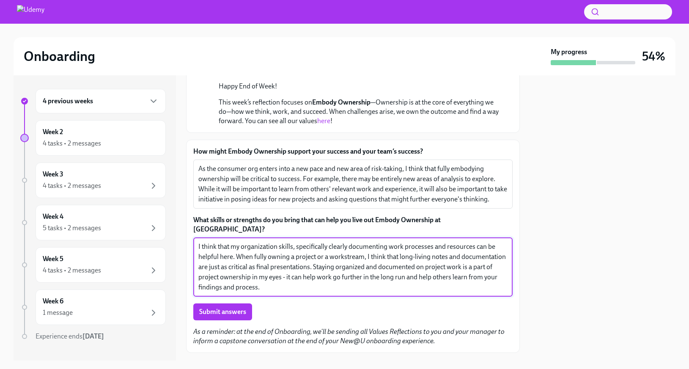 This screenshot has height=369, width=689. What do you see at coordinates (70, 336) in the screenshot?
I see `span: Experience ends` at bounding box center [70, 336].